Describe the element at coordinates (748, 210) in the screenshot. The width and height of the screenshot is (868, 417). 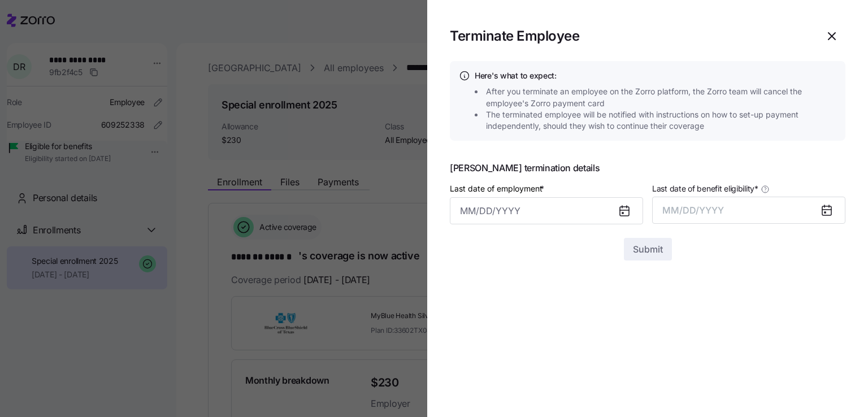
I see `button: MM/DD/YYYY` at that location.